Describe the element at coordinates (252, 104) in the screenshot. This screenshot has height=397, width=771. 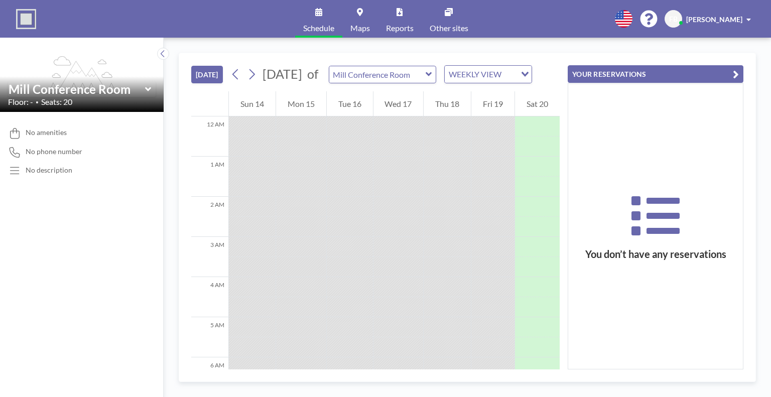
I see `div: Sun 14` at that location.